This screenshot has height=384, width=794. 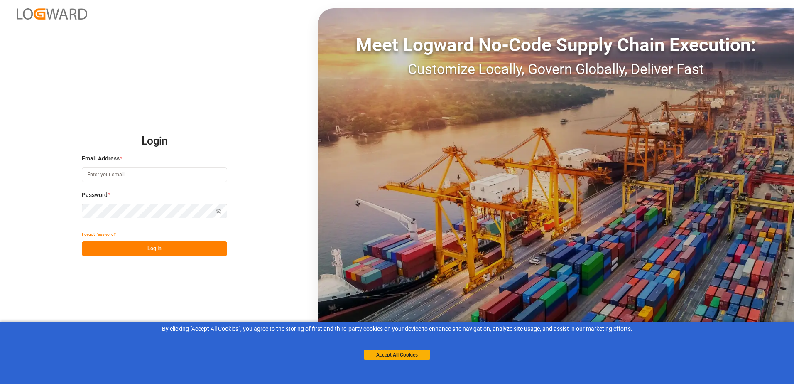 What do you see at coordinates (154, 248) in the screenshot?
I see `button: Log In` at bounding box center [154, 248].